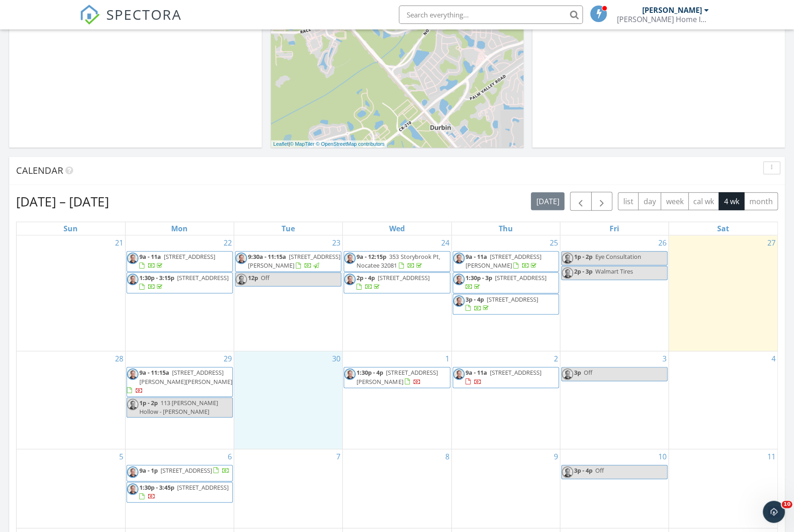  What do you see at coordinates (157, 277) in the screenshot?
I see `span: 1:30p - 3:15p` at bounding box center [157, 277].